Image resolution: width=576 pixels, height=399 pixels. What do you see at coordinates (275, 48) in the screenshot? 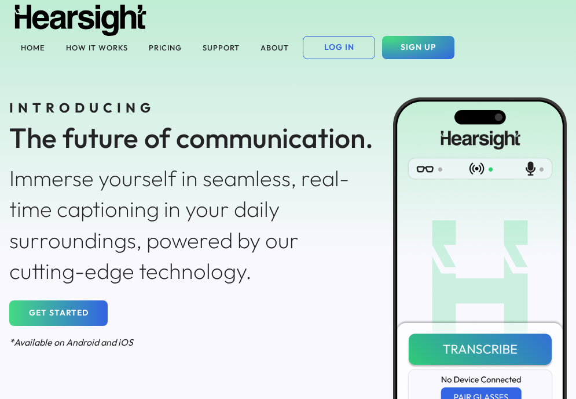
I see `button: ABOUT` at bounding box center [275, 48].